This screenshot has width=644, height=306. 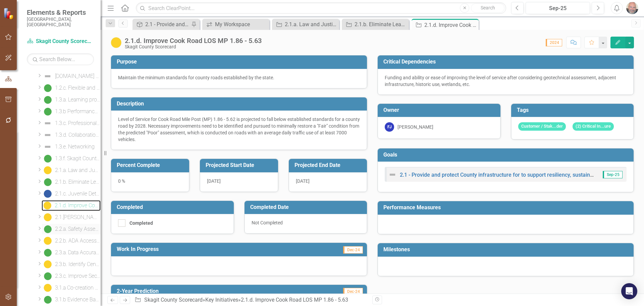 What do you see at coordinates (71, 111) in the screenshot?
I see `a: 1.3.b Performance Evaluation and Training` at bounding box center [71, 111].